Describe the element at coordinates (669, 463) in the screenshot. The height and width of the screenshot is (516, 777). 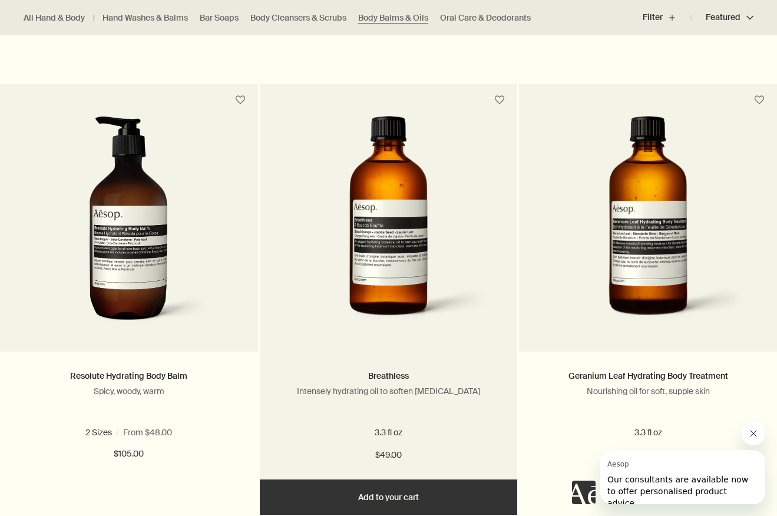
I see `div: Aesop says "Our consultants are available now to offer personalised product advice.". Open messag...` at that location.